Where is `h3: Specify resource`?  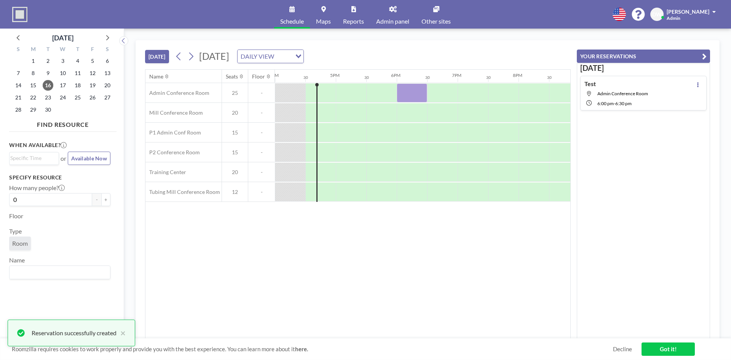 h3: Specify resource is located at coordinates (60, 177).